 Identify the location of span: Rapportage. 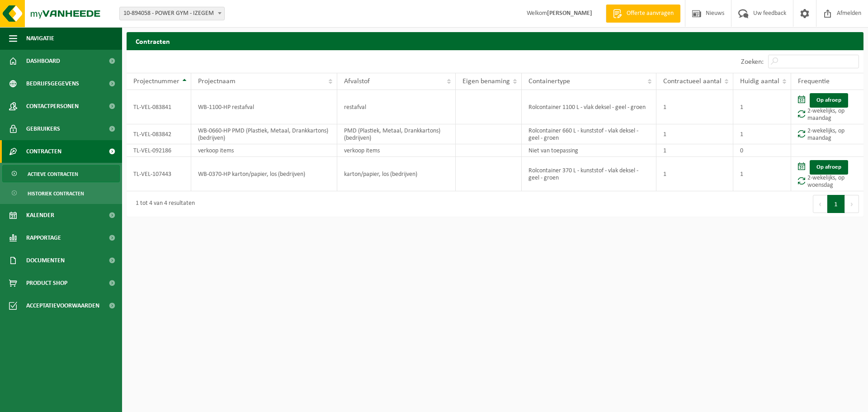
(43, 238).